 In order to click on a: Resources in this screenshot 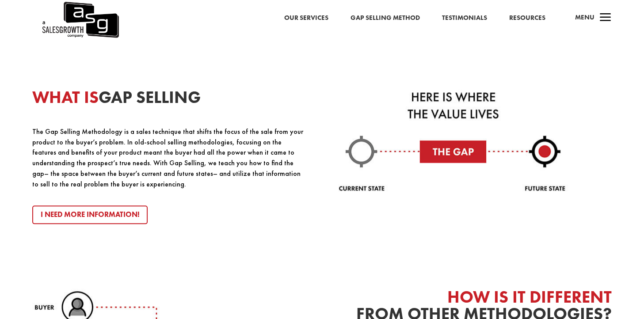, I will do `click(527, 18)`.